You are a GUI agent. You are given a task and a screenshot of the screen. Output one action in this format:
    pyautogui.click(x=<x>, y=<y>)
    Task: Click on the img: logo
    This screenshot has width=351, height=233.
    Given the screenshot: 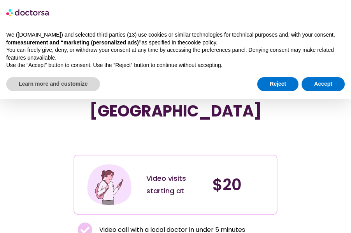 What is the action you would take?
    pyautogui.click(x=28, y=12)
    